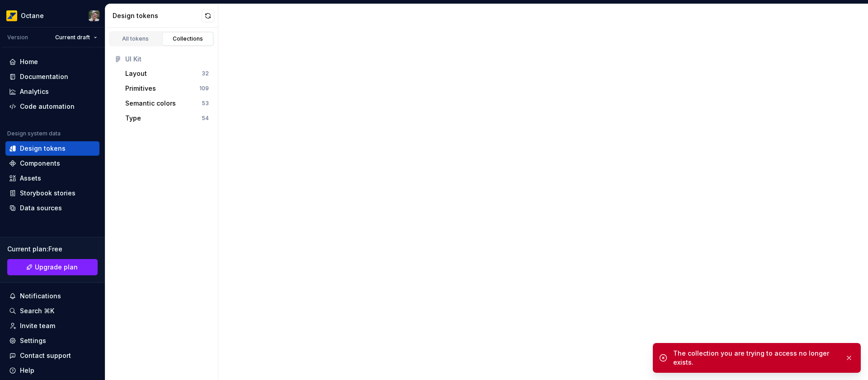  I want to click on a: Semantic colors53, so click(167, 104).